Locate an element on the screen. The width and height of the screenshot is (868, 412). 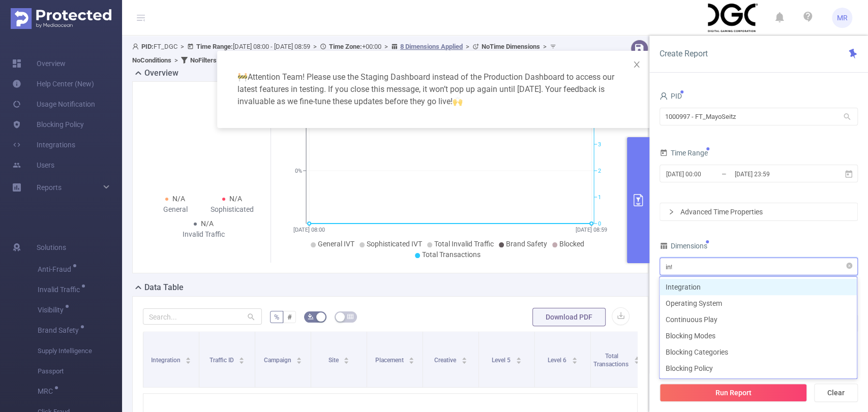
li: Continuous Play is located at coordinates (758, 320).